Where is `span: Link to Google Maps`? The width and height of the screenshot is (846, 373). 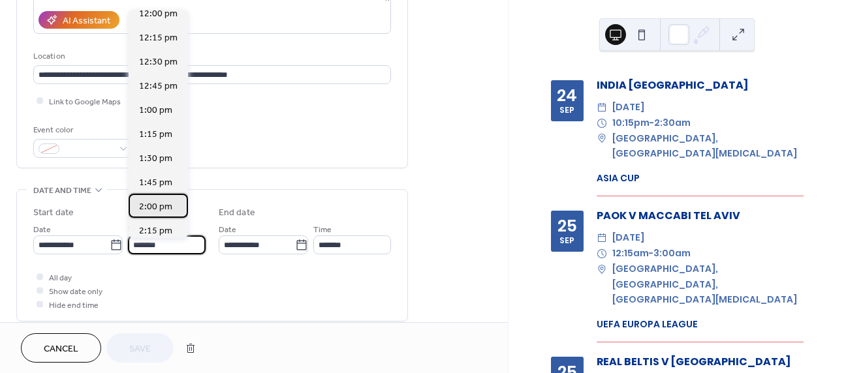 span: Link to Google Maps is located at coordinates (85, 102).